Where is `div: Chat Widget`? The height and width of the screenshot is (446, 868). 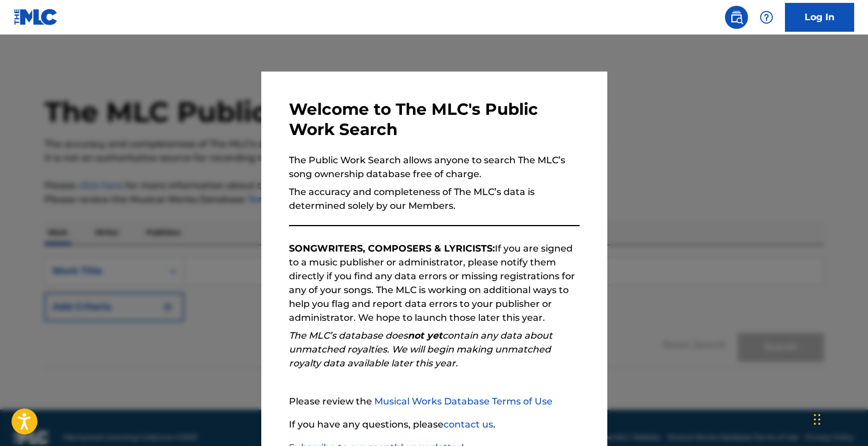
div: Chat Widget is located at coordinates (839, 419).